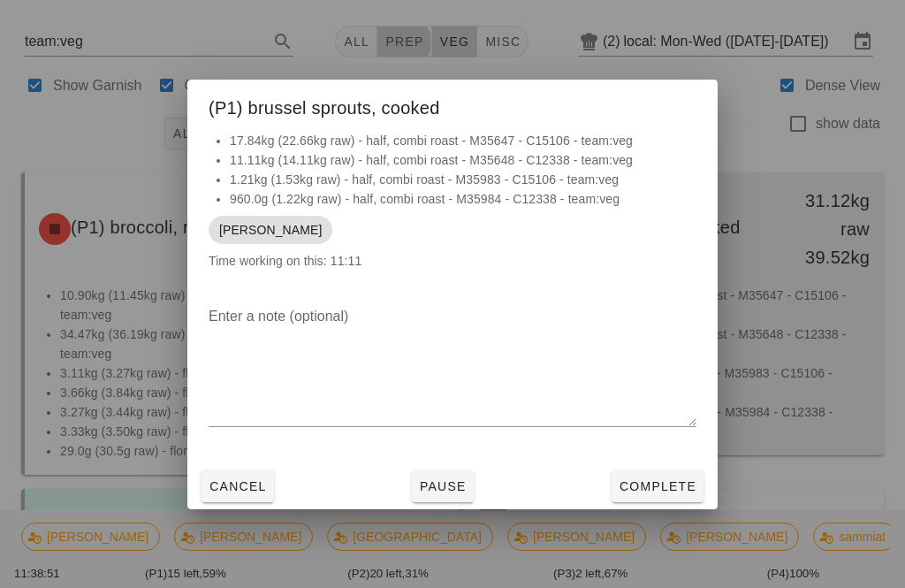  I want to click on button: Pause, so click(443, 486).